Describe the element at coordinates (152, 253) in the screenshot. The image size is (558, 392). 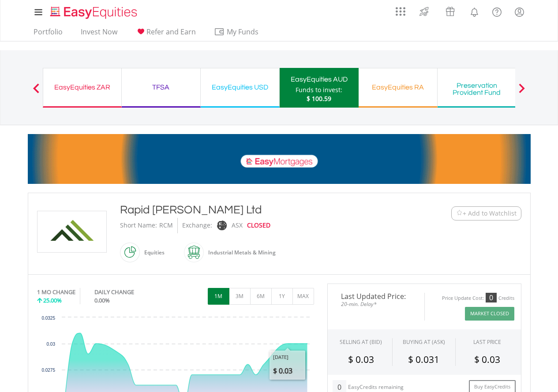
I see `div: Equities` at that location.